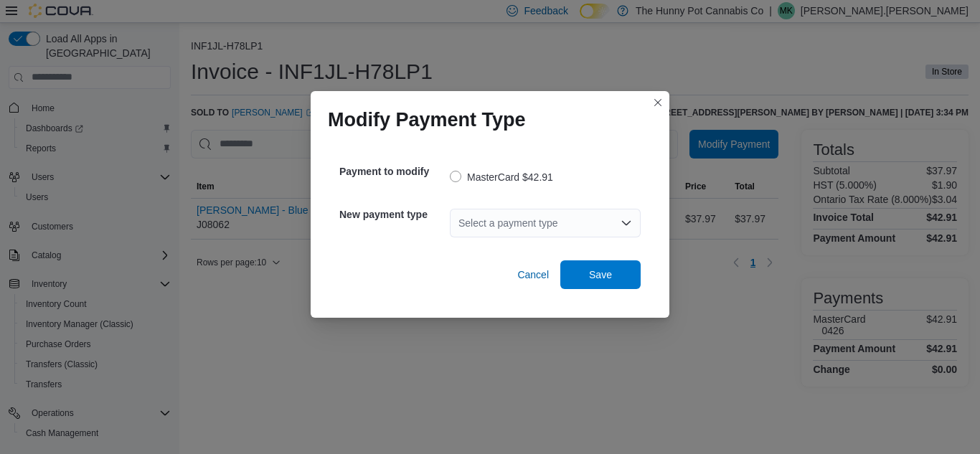 Image resolution: width=980 pixels, height=454 pixels. What do you see at coordinates (393, 171) in the screenshot?
I see `h5: Payment to modify` at bounding box center [393, 171].